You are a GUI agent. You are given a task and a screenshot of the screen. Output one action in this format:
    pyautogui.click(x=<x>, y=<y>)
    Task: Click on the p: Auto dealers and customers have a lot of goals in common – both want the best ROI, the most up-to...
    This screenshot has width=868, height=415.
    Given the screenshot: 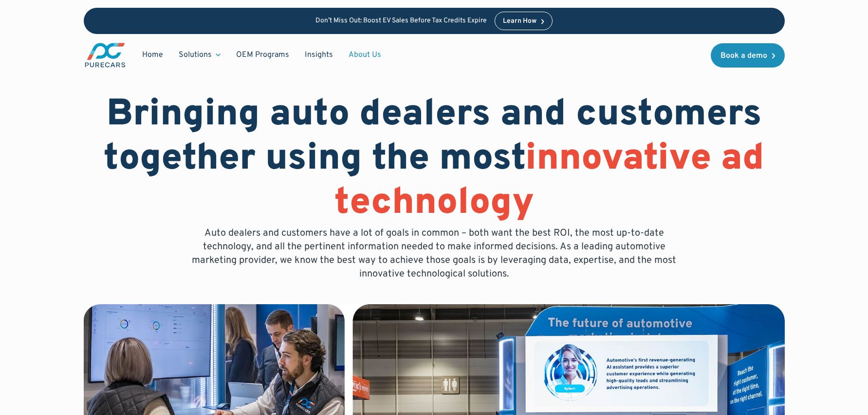 What is the action you would take?
    pyautogui.click(x=434, y=254)
    